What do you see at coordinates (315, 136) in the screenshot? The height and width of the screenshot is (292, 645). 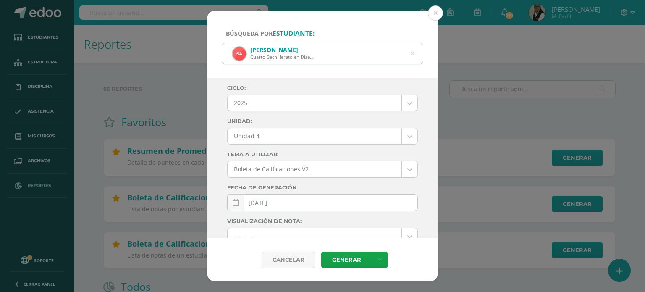 I see `span: Unidad 4` at bounding box center [315, 136].